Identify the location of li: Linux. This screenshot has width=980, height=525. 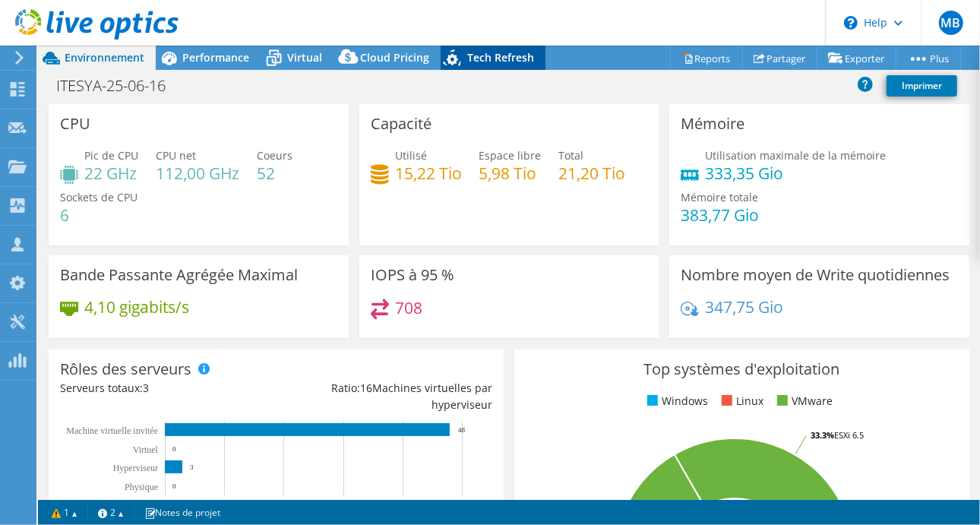
(741, 401).